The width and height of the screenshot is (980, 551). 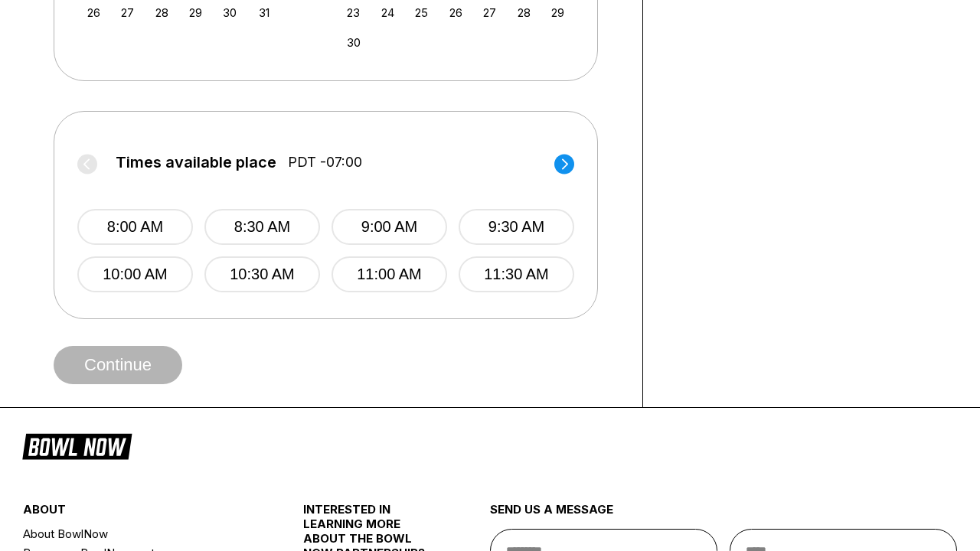 What do you see at coordinates (421, 13) in the screenshot?
I see `div: Choose Tuesday, November 25th, 2025` at bounding box center [421, 13].